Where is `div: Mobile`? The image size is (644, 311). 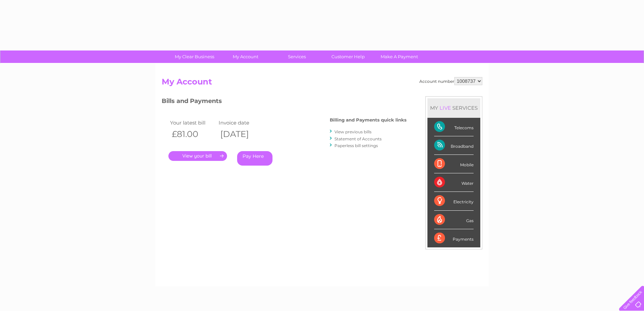 div: Mobile is located at coordinates (454, 164).